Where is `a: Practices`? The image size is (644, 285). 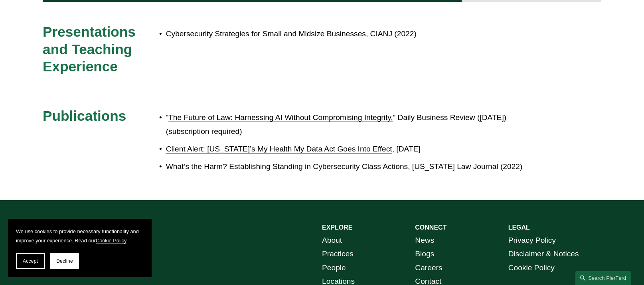
a: Practices is located at coordinates (337, 254).